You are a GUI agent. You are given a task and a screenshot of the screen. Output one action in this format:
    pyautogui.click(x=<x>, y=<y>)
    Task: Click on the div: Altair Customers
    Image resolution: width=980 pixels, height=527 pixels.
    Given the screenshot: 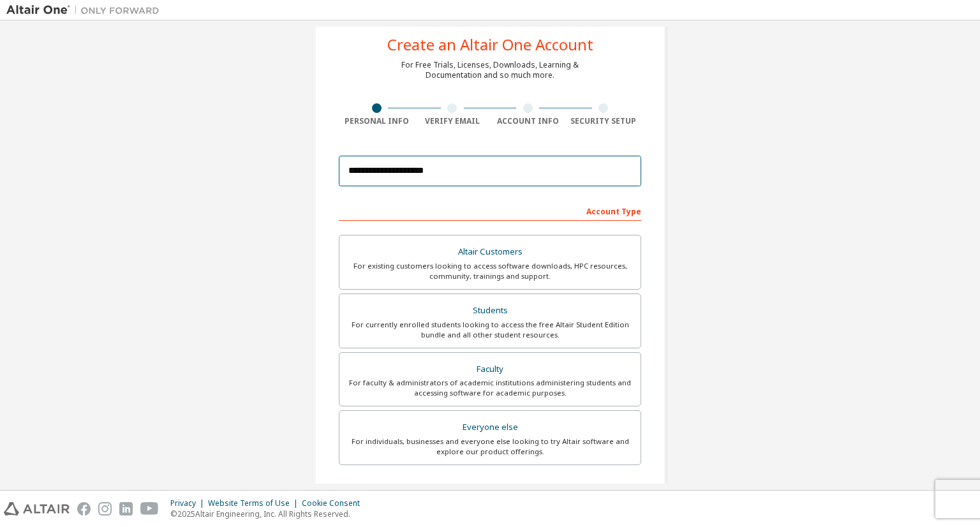 What is the action you would take?
    pyautogui.click(x=490, y=252)
    